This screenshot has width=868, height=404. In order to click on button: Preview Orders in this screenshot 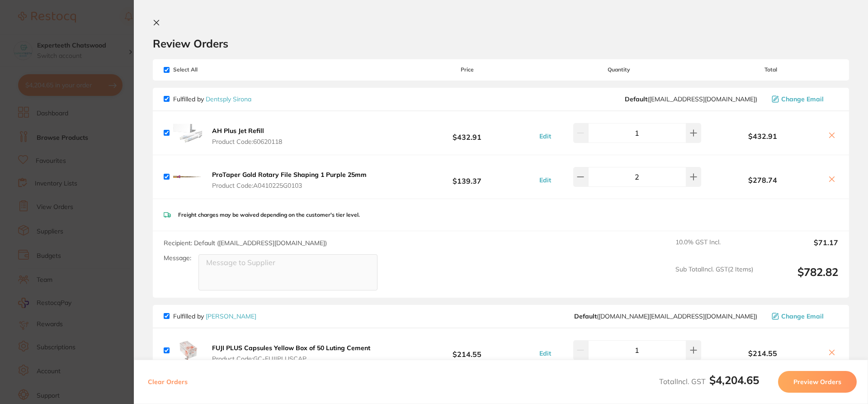, I will do `click(818, 382)`.